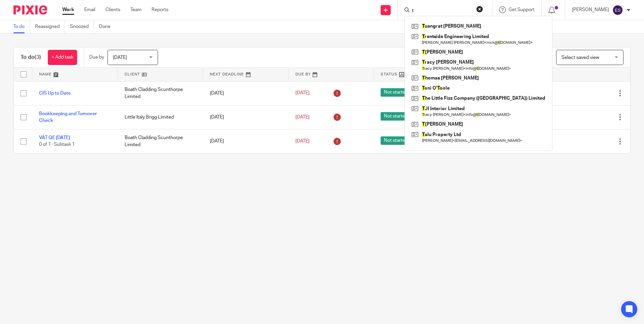 The width and height of the screenshot is (644, 324). I want to click on span: 0 of 1 · Subtask 1, so click(57, 145).